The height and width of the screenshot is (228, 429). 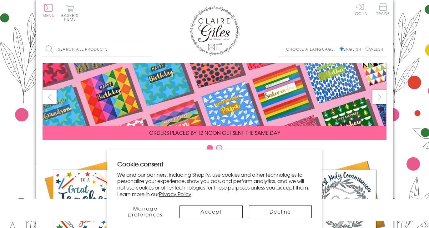 I want to click on p: Choose a language:, so click(x=312, y=49).